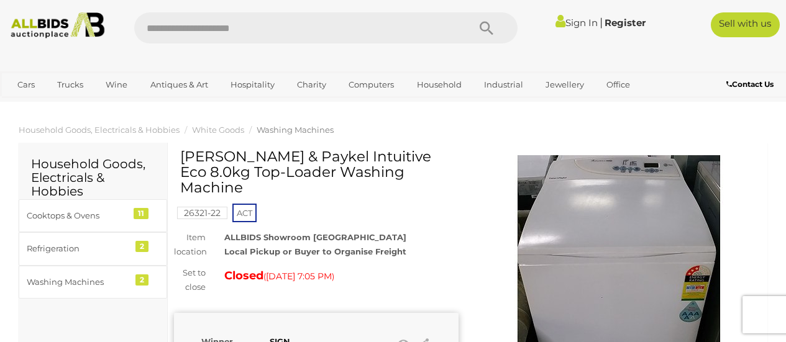 This screenshot has width=786, height=342. I want to click on div: Refrigeration, so click(78, 248).